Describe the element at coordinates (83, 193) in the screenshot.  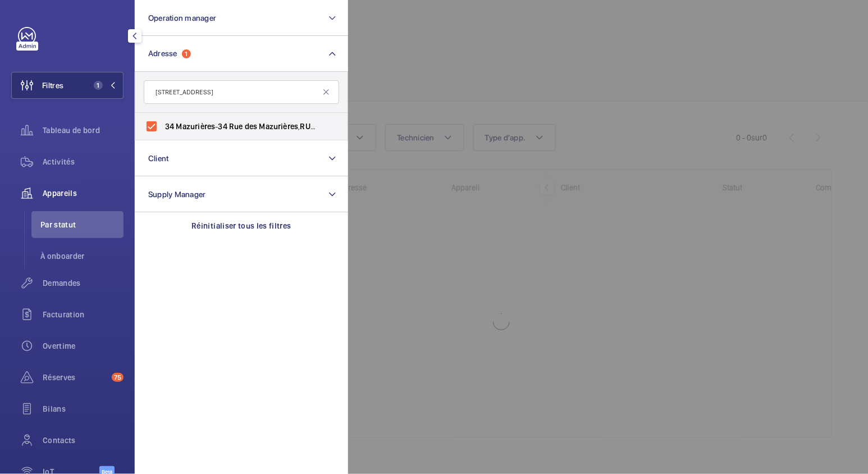
I see `span: Appareils` at that location.